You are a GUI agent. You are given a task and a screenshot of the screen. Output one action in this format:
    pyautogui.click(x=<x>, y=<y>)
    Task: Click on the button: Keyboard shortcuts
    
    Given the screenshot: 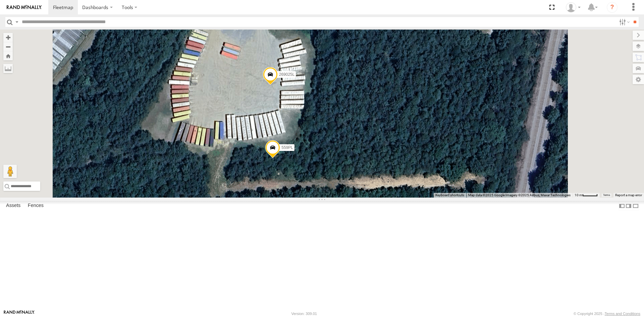 What is the action you would take?
    pyautogui.click(x=449, y=195)
    